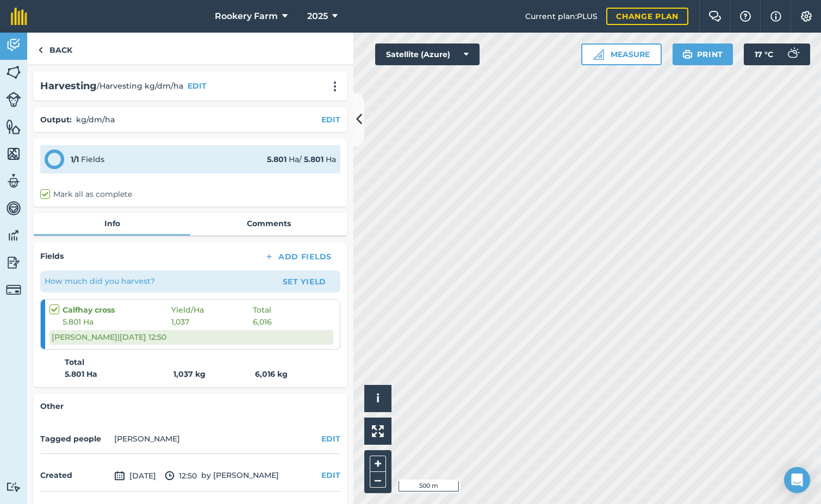 This screenshot has height=504, width=821. What do you see at coordinates (212, 322) in the screenshot?
I see `span: 1,037` at bounding box center [212, 322].